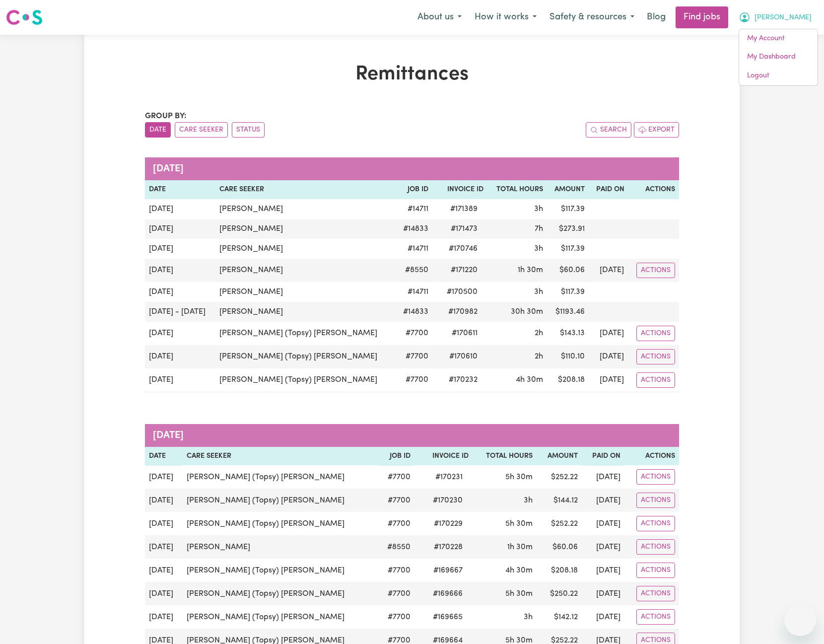  I want to click on td: $ 117.39, so click(568, 249).